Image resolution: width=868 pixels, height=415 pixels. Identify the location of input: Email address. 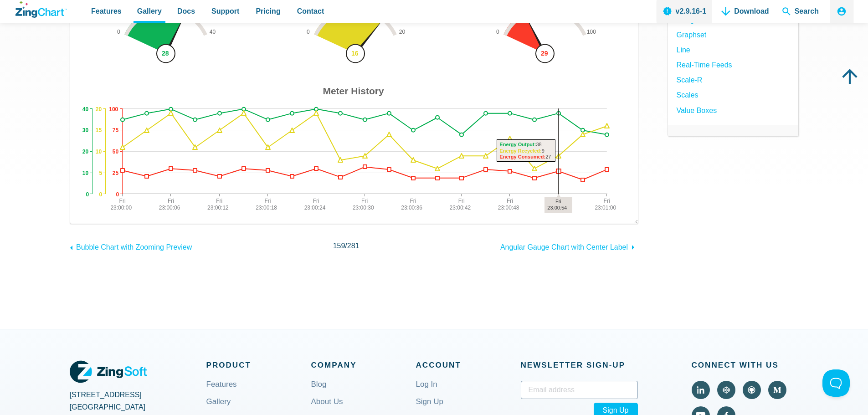
(579, 390).